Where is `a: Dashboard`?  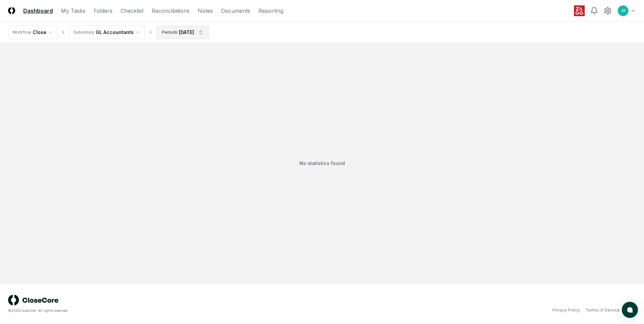
a: Dashboard is located at coordinates (38, 11).